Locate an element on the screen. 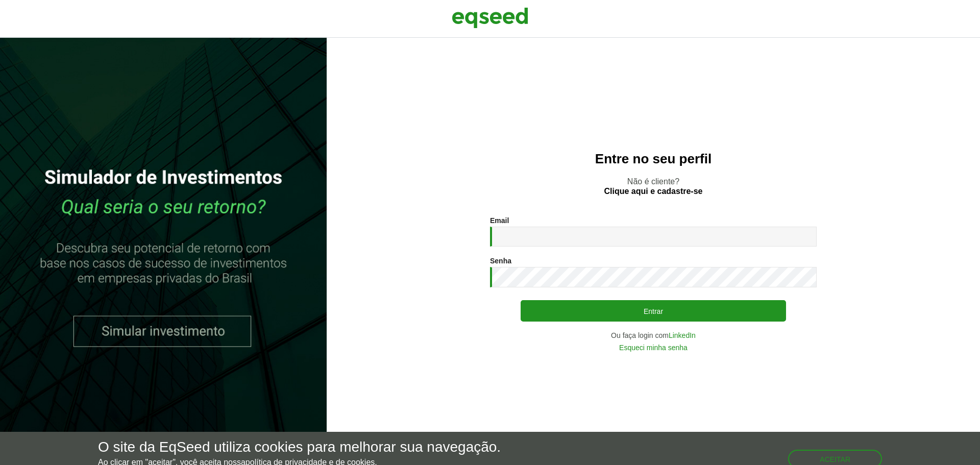 The width and height of the screenshot is (980, 465). div: Ou faça login com is located at coordinates (653, 335).